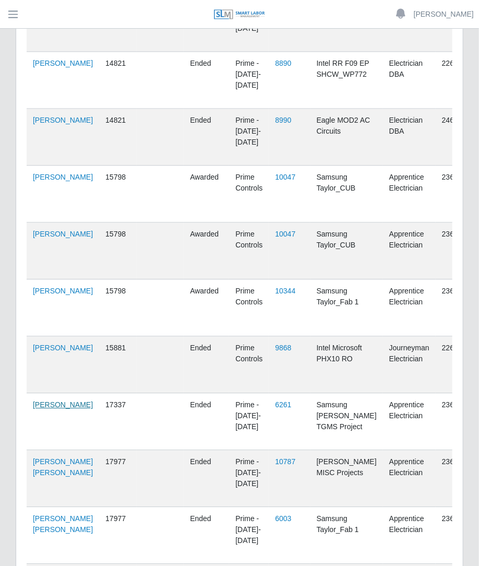 The height and width of the screenshot is (566, 479). Describe the element at coordinates (347, 80) in the screenshot. I see `td: Intel RR F09 EP SHCW_WP772` at that location.